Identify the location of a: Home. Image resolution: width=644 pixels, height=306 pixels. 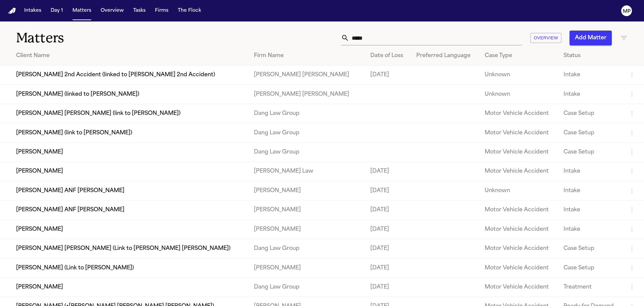
(12, 11).